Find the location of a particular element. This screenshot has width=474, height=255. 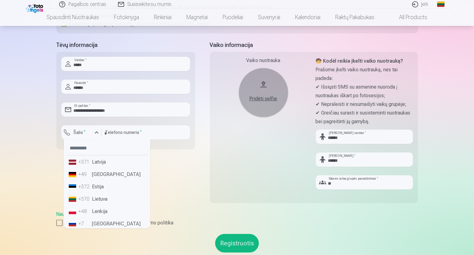

div: +370 is located at coordinates (85, 199).